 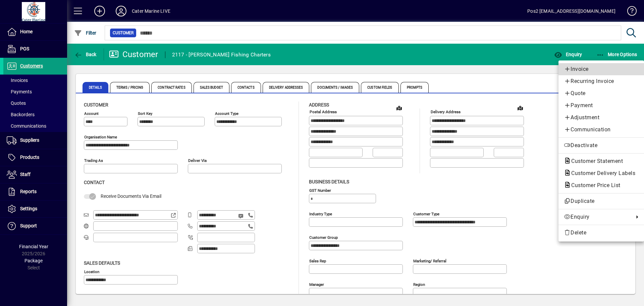 I want to click on span: Deactivate, so click(x=601, y=145).